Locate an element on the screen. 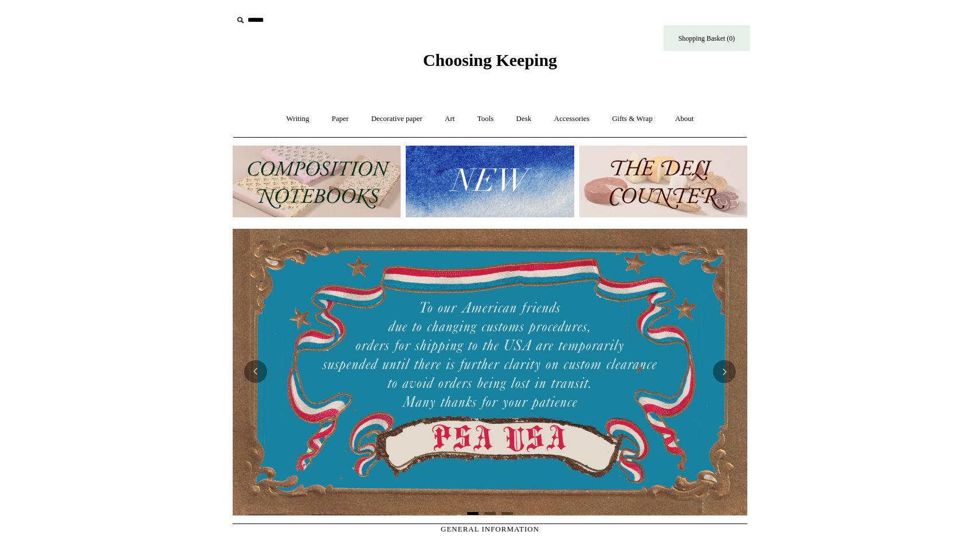 The height and width of the screenshot is (543, 980). a: Gifts & Wrap is located at coordinates (632, 118).